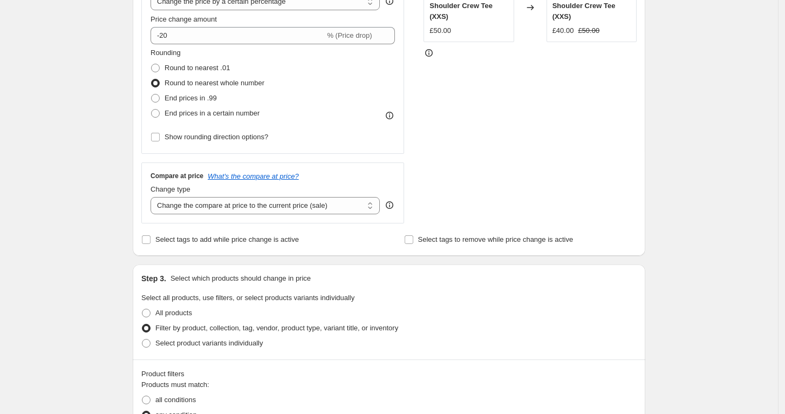 Image resolution: width=785 pixels, height=414 pixels. What do you see at coordinates (277, 328) in the screenshot?
I see `span: Filter by product, collection, tag, vendor, product type, variant title, or inventory` at bounding box center [277, 328].